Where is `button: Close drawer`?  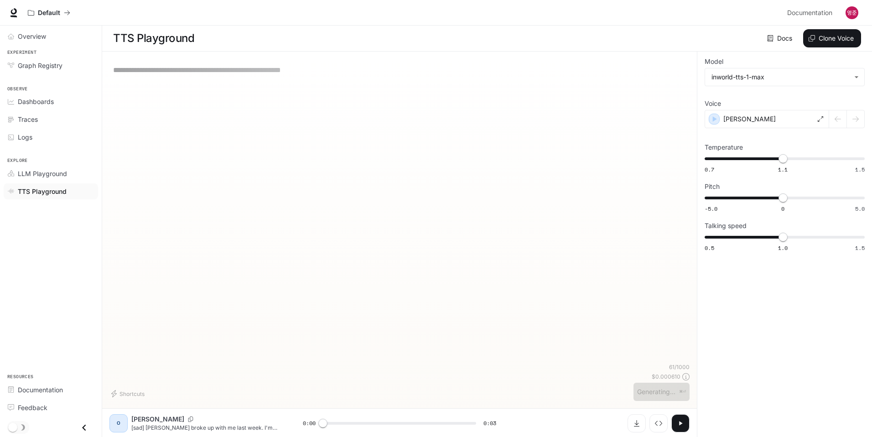 button: Close drawer is located at coordinates (84, 427).